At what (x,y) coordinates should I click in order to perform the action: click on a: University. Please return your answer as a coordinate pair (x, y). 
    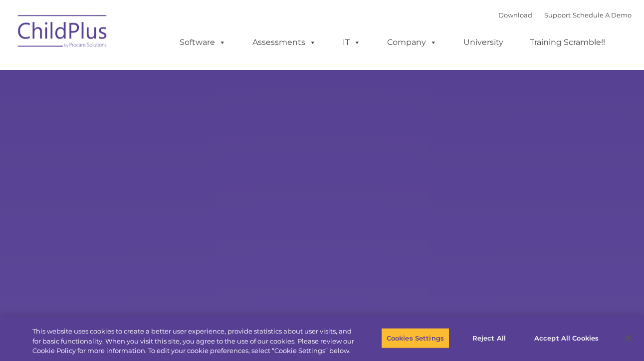
    Looking at the image, I should click on (484, 42).